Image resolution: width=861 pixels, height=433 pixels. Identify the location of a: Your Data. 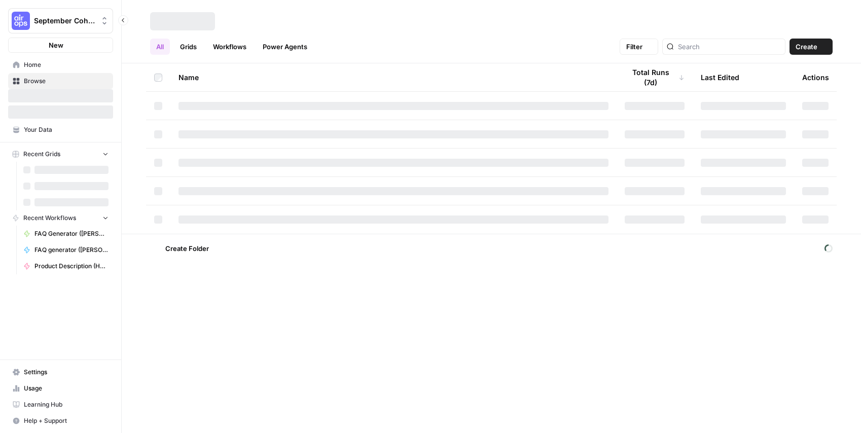
(60, 130).